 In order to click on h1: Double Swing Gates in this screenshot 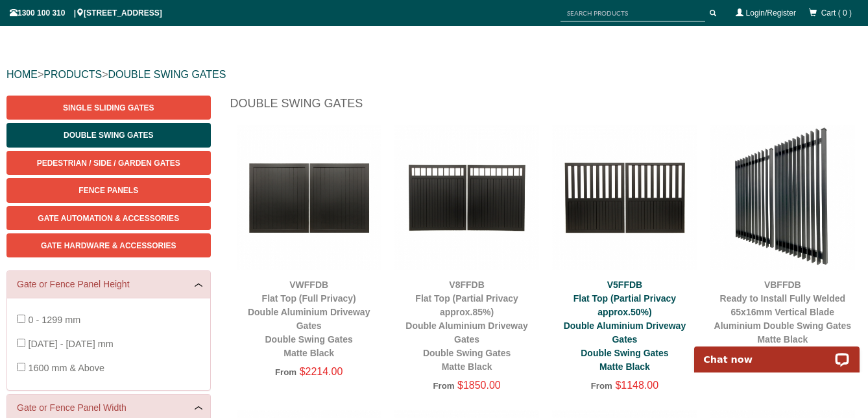, I will do `click(546, 106)`.